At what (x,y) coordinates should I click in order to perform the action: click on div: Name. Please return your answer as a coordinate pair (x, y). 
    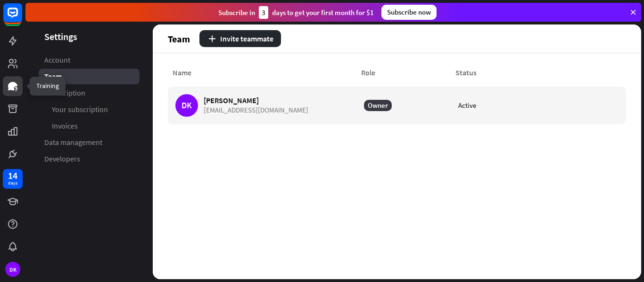
    Looking at the image, I should click on (262, 72).